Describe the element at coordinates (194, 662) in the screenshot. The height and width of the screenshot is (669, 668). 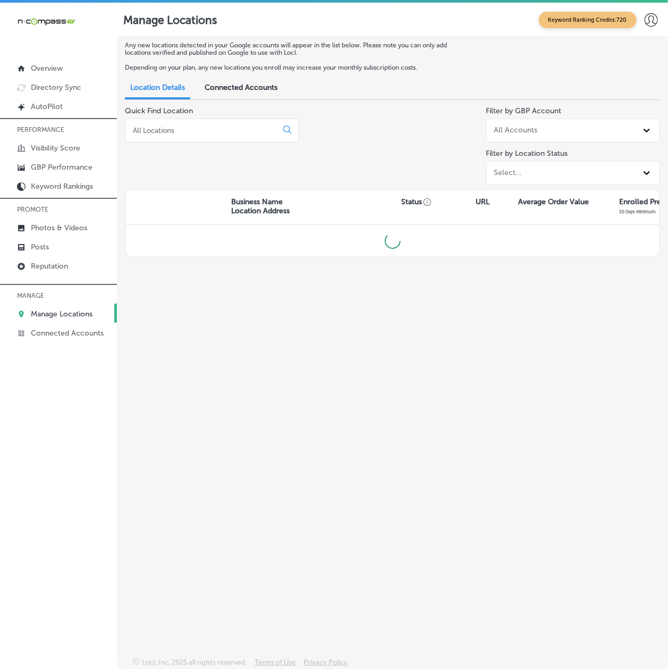
I see `p: Locl, Inc. 2025 all rights reserved.` at that location.